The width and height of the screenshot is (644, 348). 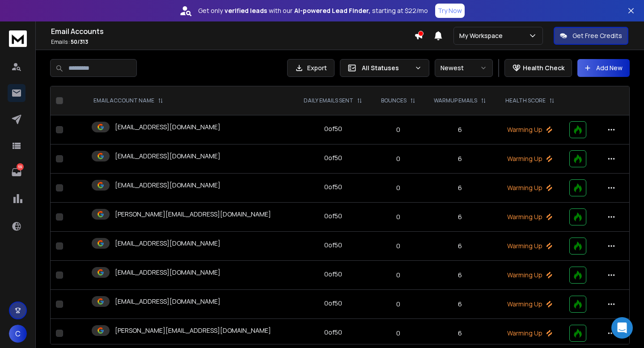 I want to click on button: Get Free Credits, so click(x=590, y=35).